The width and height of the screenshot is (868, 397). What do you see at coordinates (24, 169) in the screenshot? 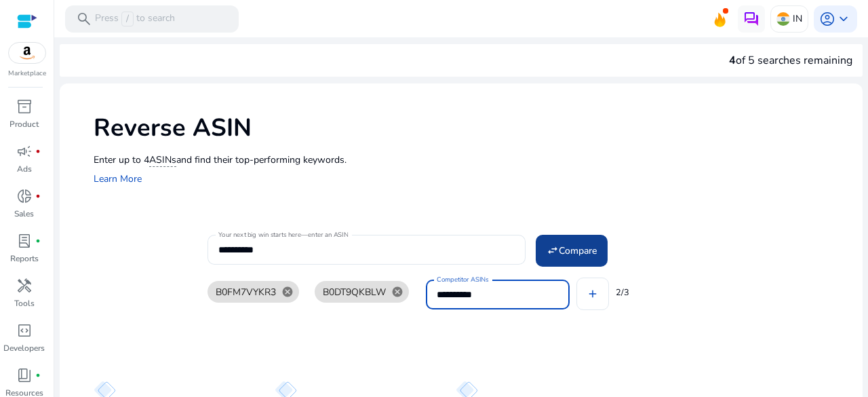
I see `p: Ads` at bounding box center [24, 169].